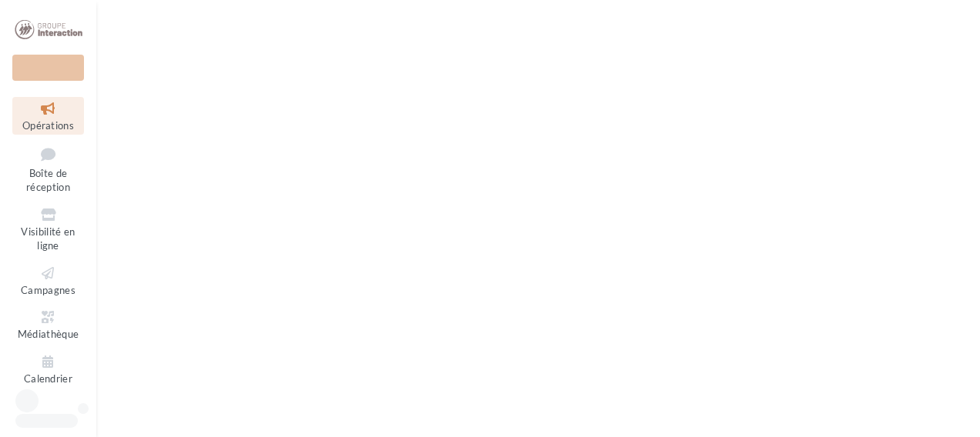 The height and width of the screenshot is (437, 980). I want to click on a: Médiathèque, so click(48, 324).